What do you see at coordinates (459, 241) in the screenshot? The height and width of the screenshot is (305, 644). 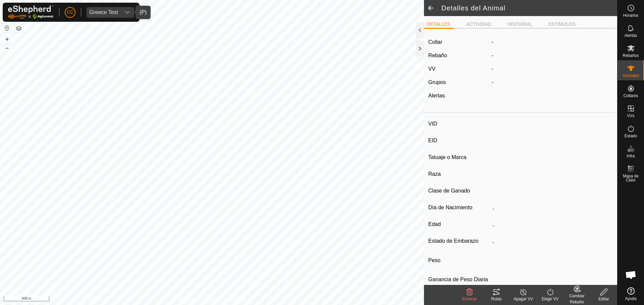 I see `label: Estado de Embarazo` at bounding box center [459, 241].